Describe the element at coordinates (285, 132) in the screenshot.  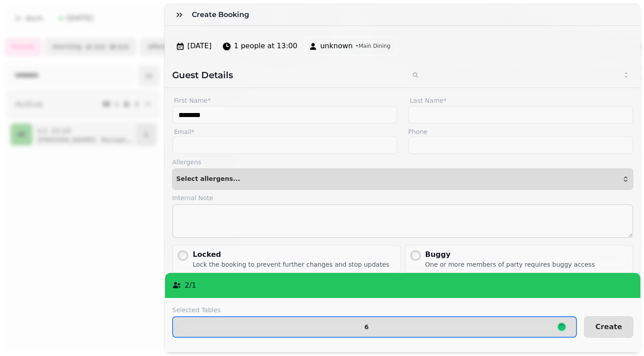
I see `label: Email*` at that location.